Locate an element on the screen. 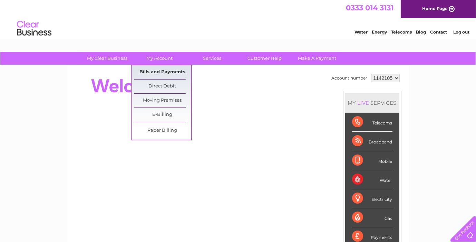  a: Paper Billing is located at coordinates (162, 130).